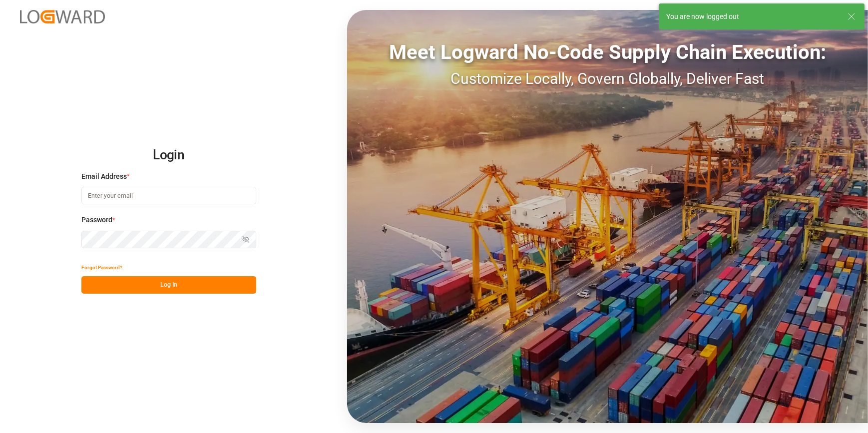  Describe the element at coordinates (169, 285) in the screenshot. I see `button: Log In` at that location.